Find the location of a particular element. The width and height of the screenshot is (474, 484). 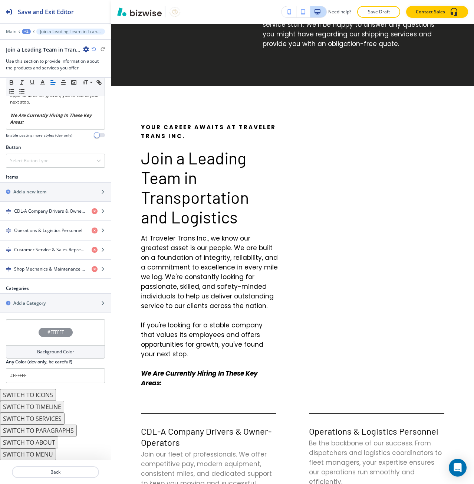

p: Back is located at coordinates (55, 472).